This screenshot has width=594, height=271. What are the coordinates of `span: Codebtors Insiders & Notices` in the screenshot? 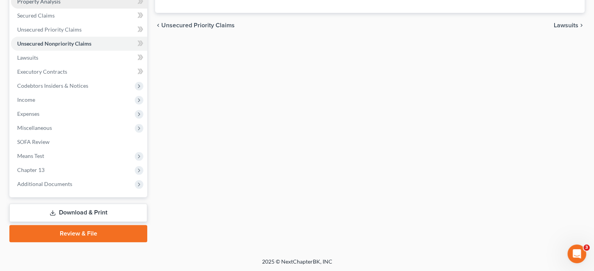 It's located at (53, 85).